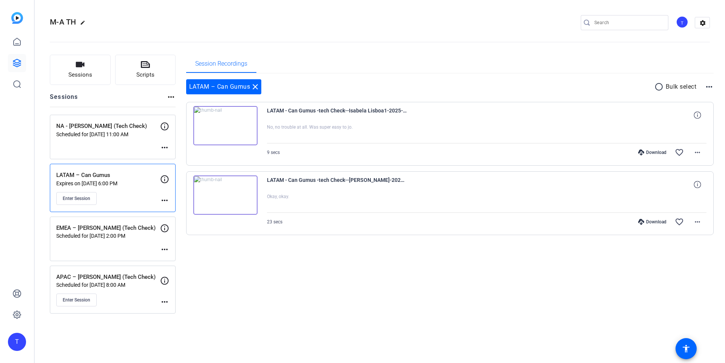 This screenshot has height=363, width=725. Describe the element at coordinates (145, 75) in the screenshot. I see `span: Scripts` at that location.